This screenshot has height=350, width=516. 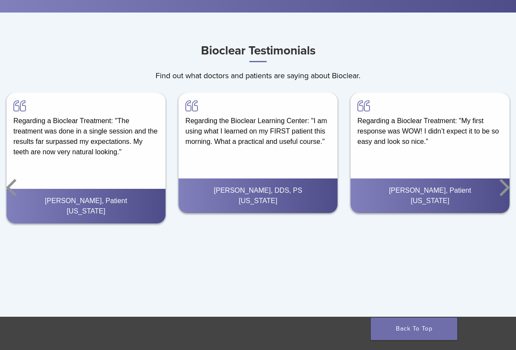 What do you see at coordinates (503, 188) in the screenshot?
I see `button: Next` at bounding box center [503, 188].